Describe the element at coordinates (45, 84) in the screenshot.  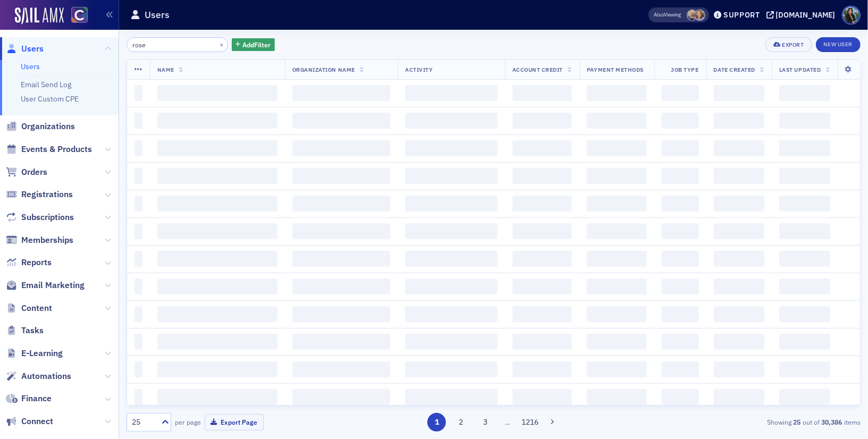
I see `a: Email Send Log` at that location.